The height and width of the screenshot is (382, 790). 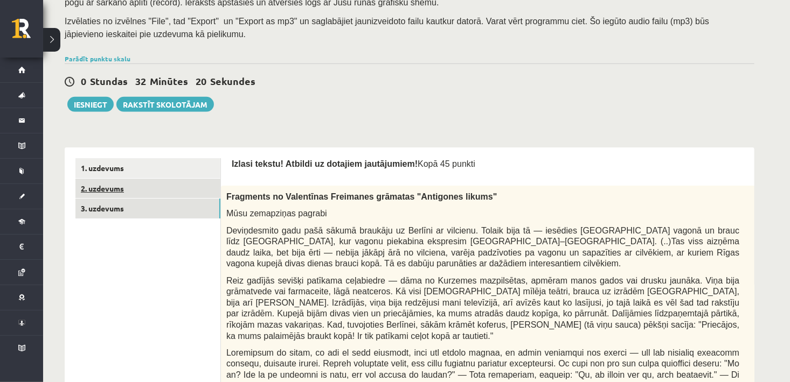 I want to click on button: Iesniegt, so click(x=90, y=105).